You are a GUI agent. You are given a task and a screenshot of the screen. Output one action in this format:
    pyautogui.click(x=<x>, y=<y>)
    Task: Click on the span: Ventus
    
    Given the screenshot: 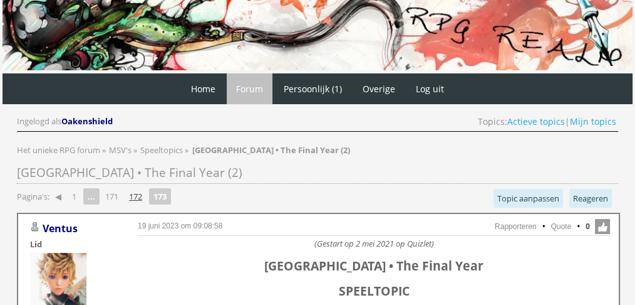 What is the action you would take?
    pyautogui.click(x=60, y=228)
    